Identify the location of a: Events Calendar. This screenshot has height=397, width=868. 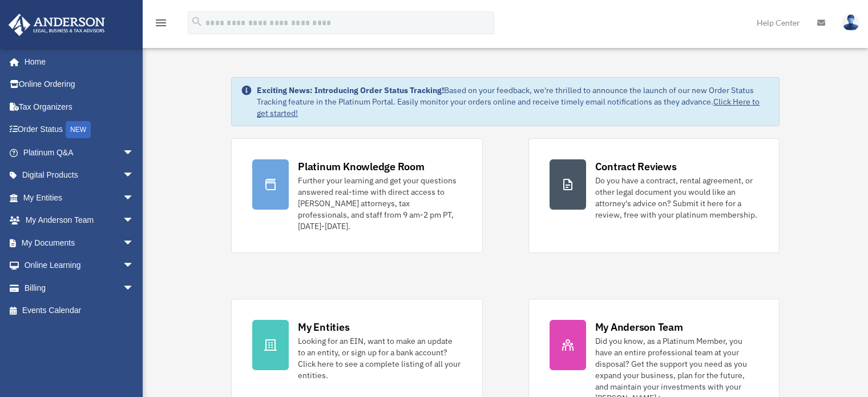
(79, 311).